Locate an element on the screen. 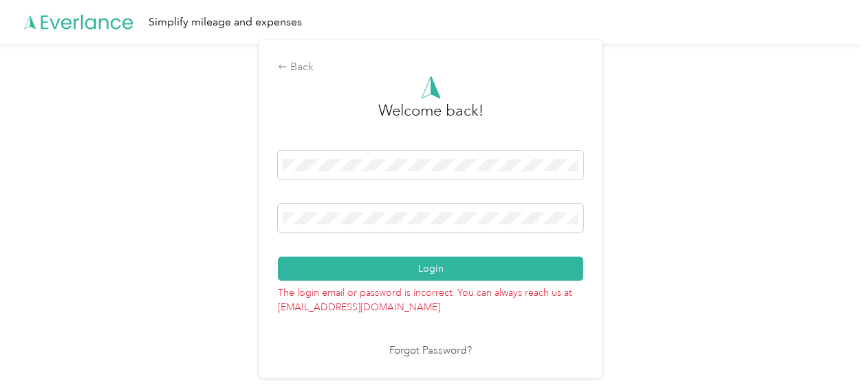 The width and height of the screenshot is (868, 388). button: Login is located at coordinates (431, 269).